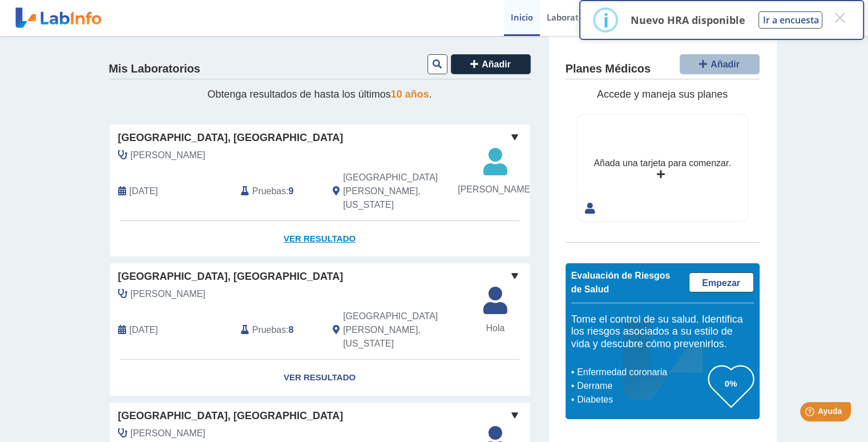  Describe the element at coordinates (731, 383) in the screenshot. I see `font: 0%` at that location.